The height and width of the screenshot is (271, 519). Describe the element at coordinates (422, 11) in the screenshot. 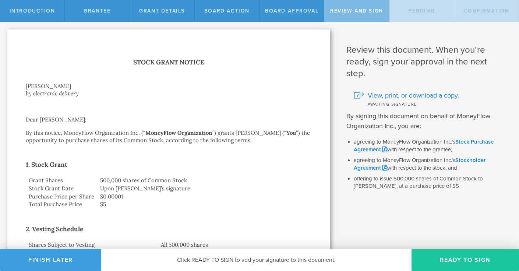

I see `span: Pending` at that location.